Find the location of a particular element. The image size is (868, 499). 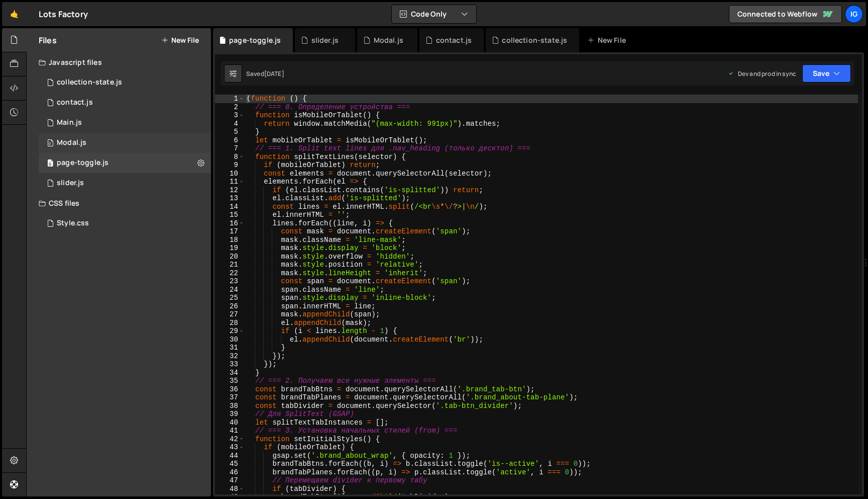

div: 1 is located at coordinates (230, 99).